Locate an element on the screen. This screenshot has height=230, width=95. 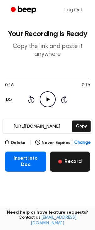
a: Beep is located at coordinates (24, 10).